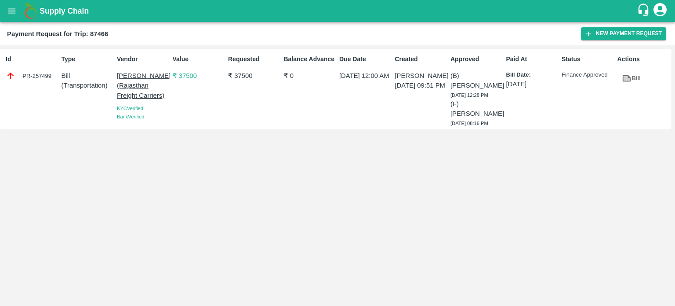 Image resolution: width=675 pixels, height=306 pixels. What do you see at coordinates (632, 78) in the screenshot?
I see `a: Bill` at bounding box center [632, 78].